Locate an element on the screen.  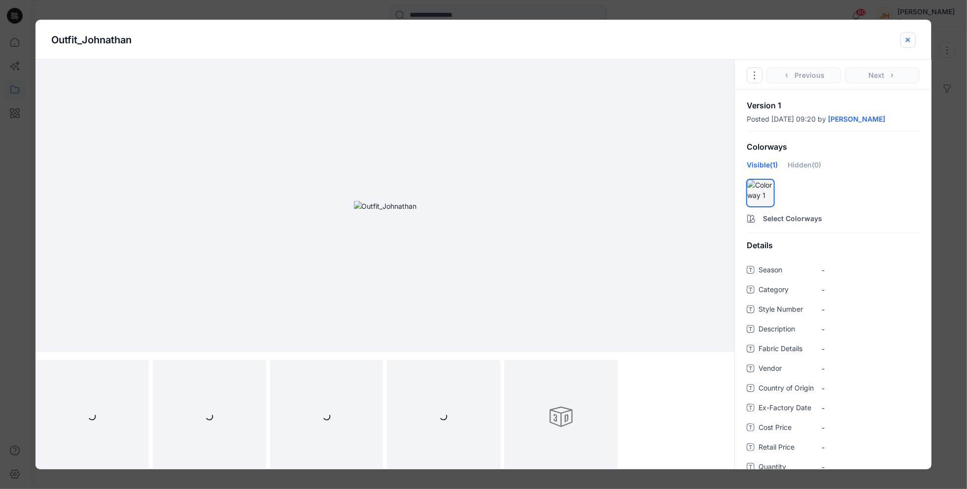
img: Outfit_Johnathan is located at coordinates (385, 206).